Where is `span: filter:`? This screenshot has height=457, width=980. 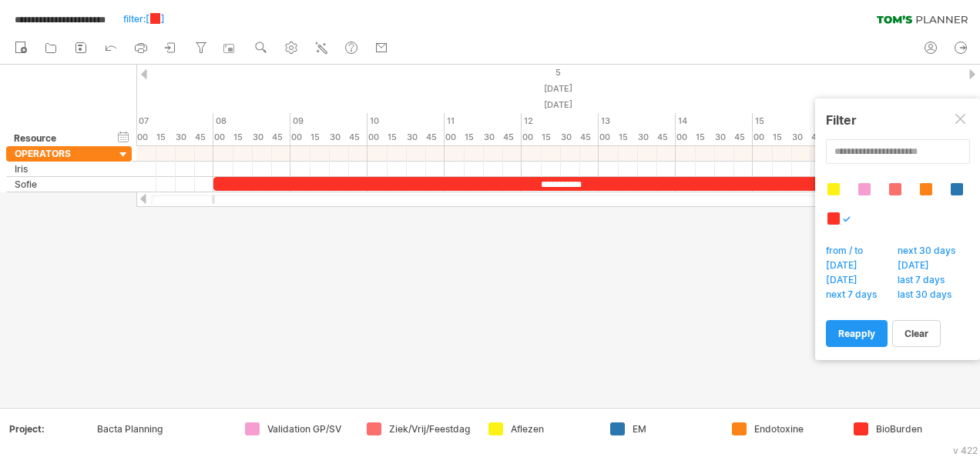
span: filter: is located at coordinates (134, 19).